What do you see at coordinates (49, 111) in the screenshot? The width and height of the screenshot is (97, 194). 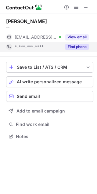 I see `button: Add to email campaign` at bounding box center [49, 111].